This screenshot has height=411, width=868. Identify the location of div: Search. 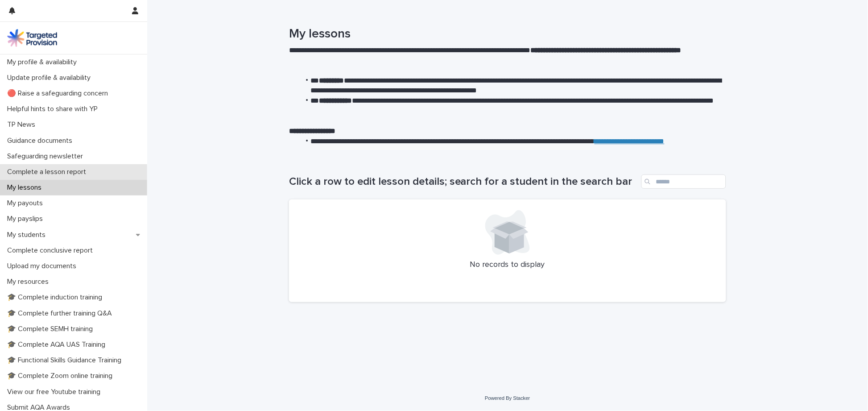
(684, 181).